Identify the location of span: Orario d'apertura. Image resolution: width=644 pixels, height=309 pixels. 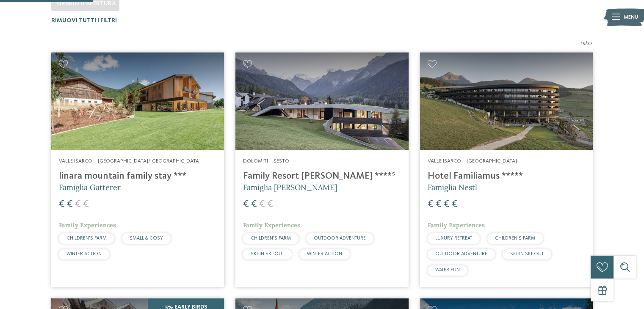
(86, 4).